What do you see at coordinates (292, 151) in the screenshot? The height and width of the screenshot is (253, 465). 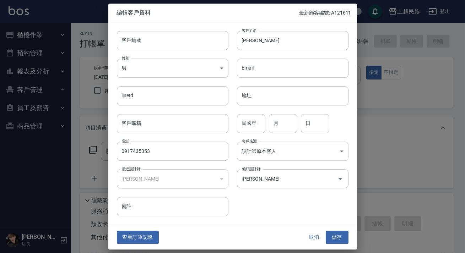 I see `div: 設計師原本客人` at bounding box center [292, 151].